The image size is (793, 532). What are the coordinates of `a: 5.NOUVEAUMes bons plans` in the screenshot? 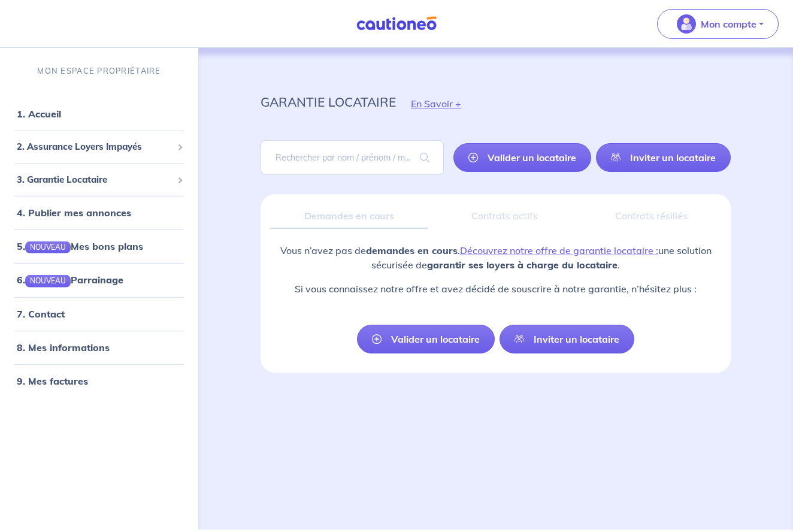 It's located at (80, 246).